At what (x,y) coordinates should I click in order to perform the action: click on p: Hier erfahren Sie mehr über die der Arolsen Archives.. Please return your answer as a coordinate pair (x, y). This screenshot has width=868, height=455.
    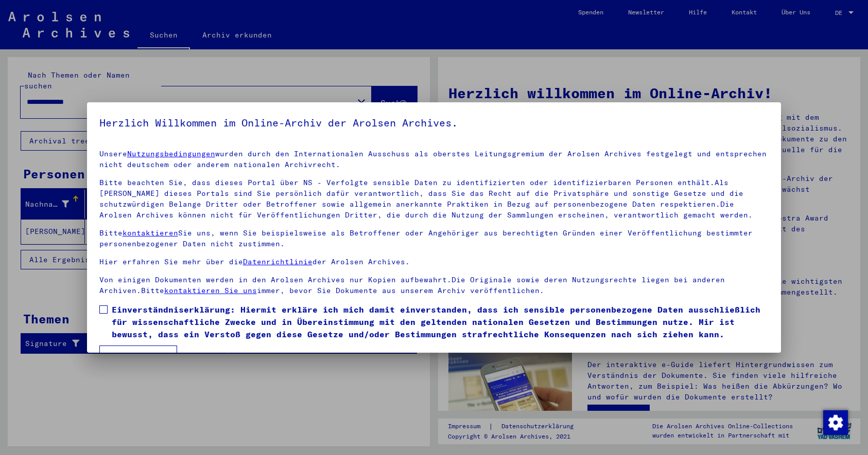
    Looking at the image, I should click on (434, 262).